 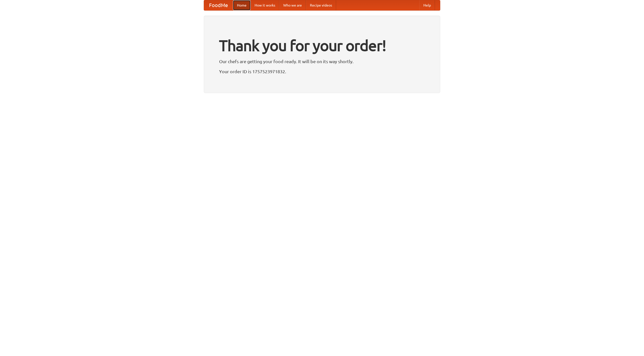 I want to click on a: Who we are, so click(x=293, y=5).